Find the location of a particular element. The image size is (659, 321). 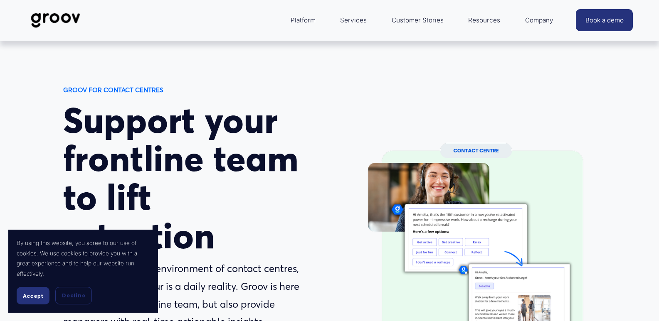

a: Customer Stories is located at coordinates (417, 20).